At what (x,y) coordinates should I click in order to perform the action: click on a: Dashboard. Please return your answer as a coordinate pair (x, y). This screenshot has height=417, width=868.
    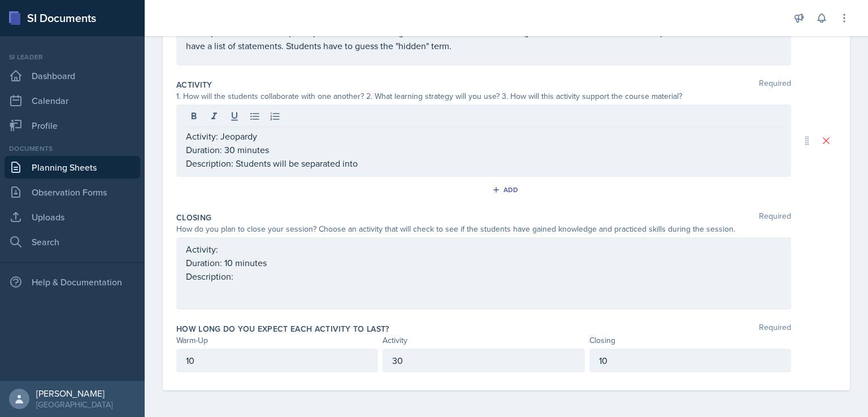
    Looking at the image, I should click on (72, 76).